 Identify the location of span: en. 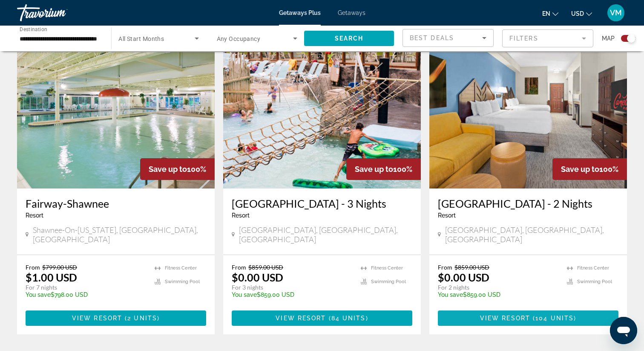
(546, 14).